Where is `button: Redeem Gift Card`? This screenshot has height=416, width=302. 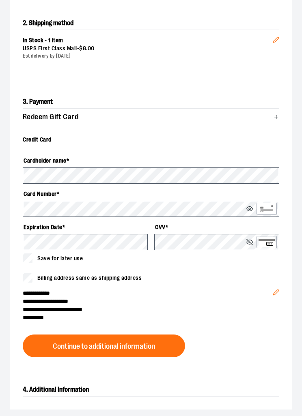
button: Redeem Gift Card is located at coordinates (151, 117).